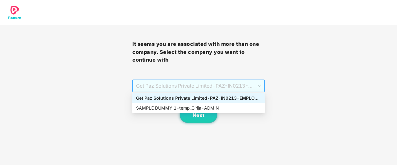 The width and height of the screenshot is (397, 165). What do you see at coordinates (198, 86) in the screenshot?
I see `span: Get Paz Solutions Private Limited - PAZ-IN0213 - EMPLOYEE` at bounding box center [198, 86].